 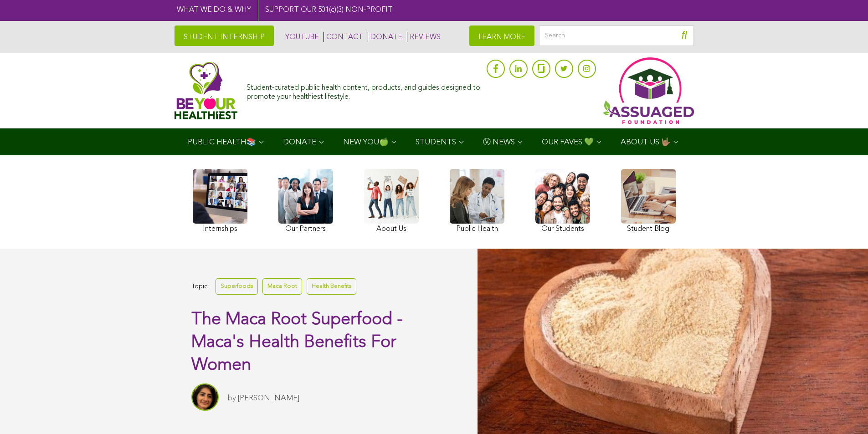 I want to click on input: Search, so click(x=616, y=36).